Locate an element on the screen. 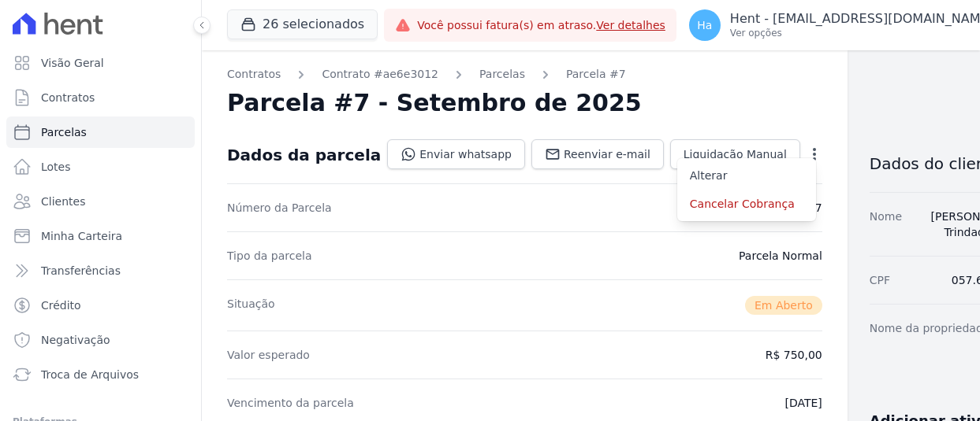  a: Crédito is located at coordinates (100, 305).